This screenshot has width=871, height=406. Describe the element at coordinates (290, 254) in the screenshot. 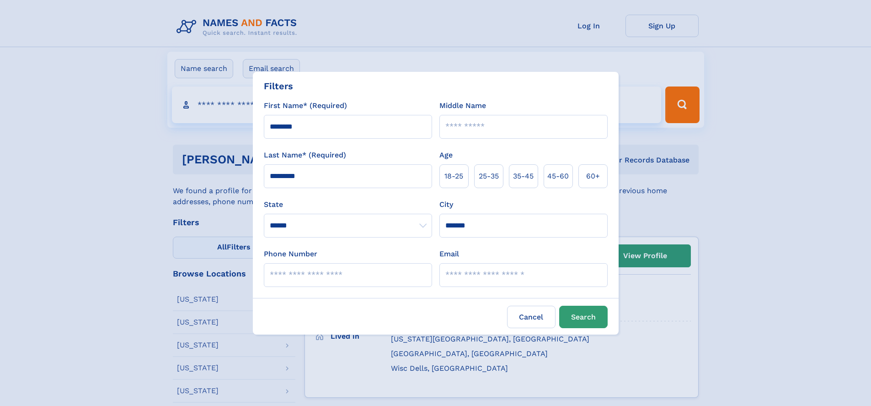

I see `label: Phone Number` at that location.